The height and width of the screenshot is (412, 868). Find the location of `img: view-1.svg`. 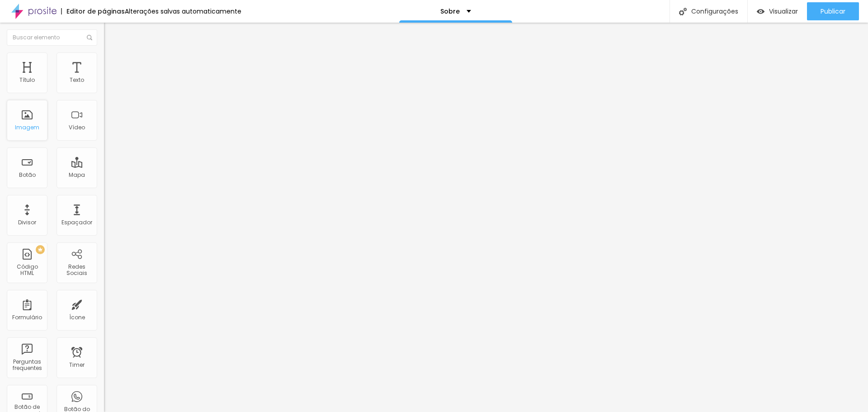

img: view-1.svg is located at coordinates (760, 12).